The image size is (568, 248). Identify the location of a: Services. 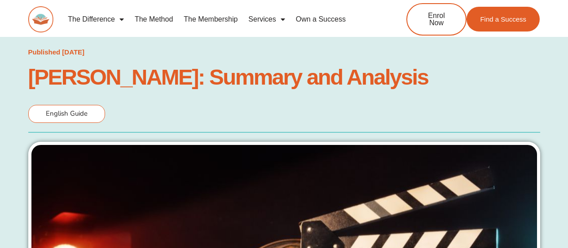
(266, 19).